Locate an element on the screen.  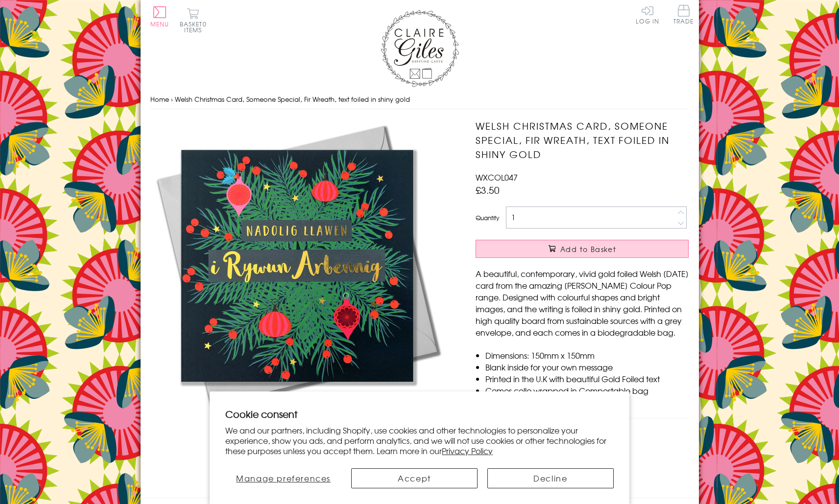
a: Trade is located at coordinates (683, 15).